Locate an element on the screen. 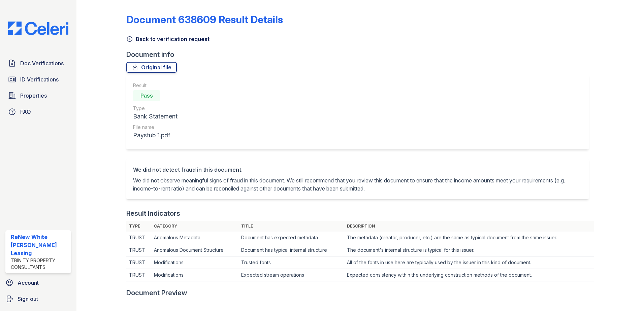 The image size is (644, 311). span: FAQ is located at coordinates (26, 112).